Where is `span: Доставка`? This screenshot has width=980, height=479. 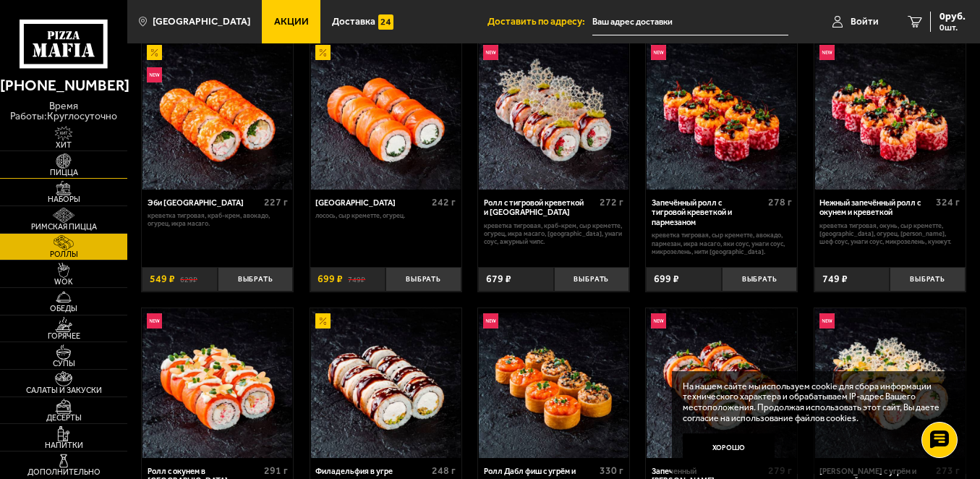
span: Доставка is located at coordinates (354, 22).